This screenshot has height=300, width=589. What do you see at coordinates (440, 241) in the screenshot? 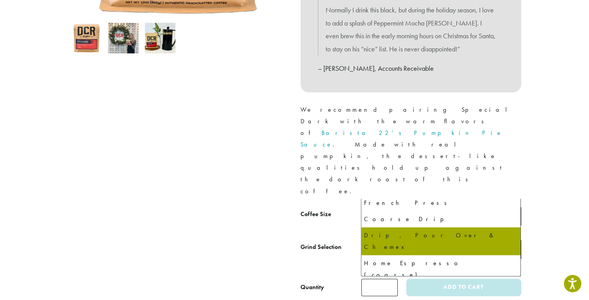
I see `div: Drip, Pour Over & Chemex` at bounding box center [440, 241].